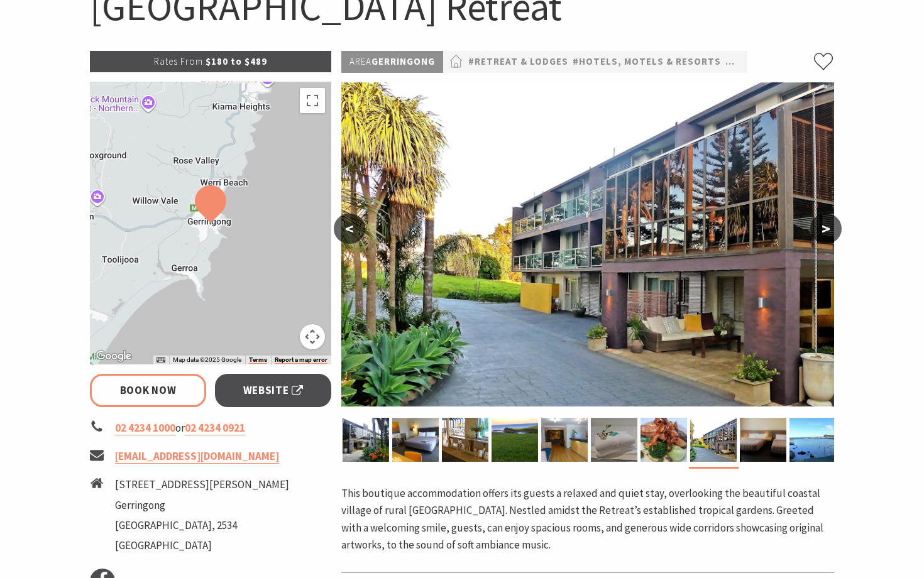  I want to click on li: or, so click(211, 428).